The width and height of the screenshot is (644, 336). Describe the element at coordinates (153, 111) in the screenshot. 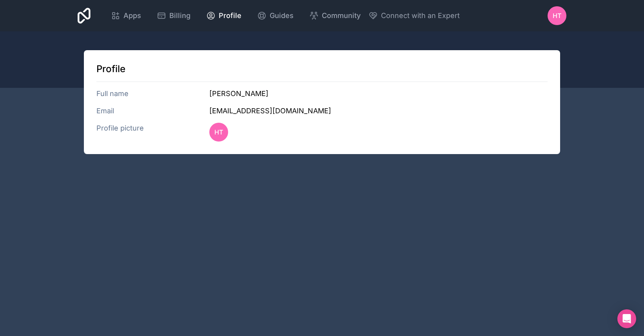

I see `h3: Email` at that location.